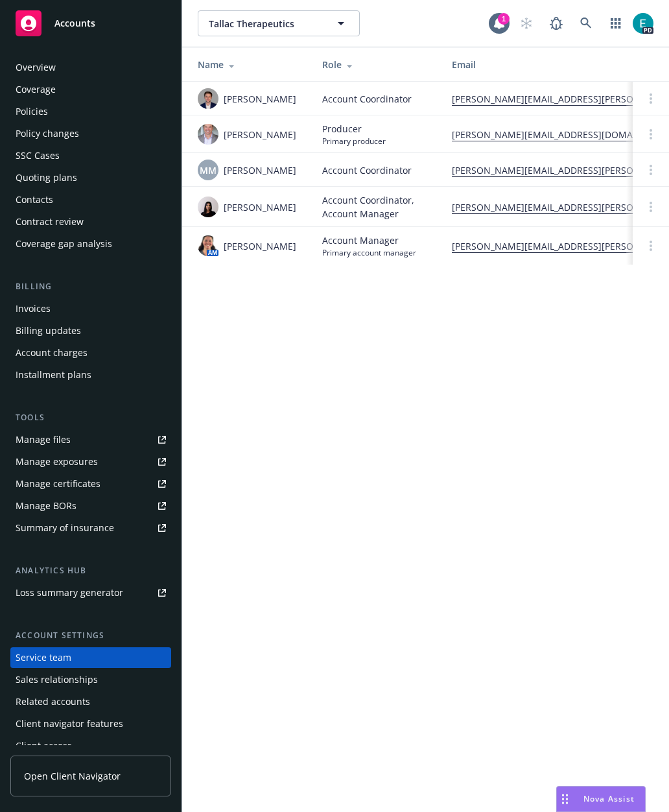  What do you see at coordinates (91, 506) in the screenshot?
I see `a: Manage BORs` at bounding box center [91, 506].